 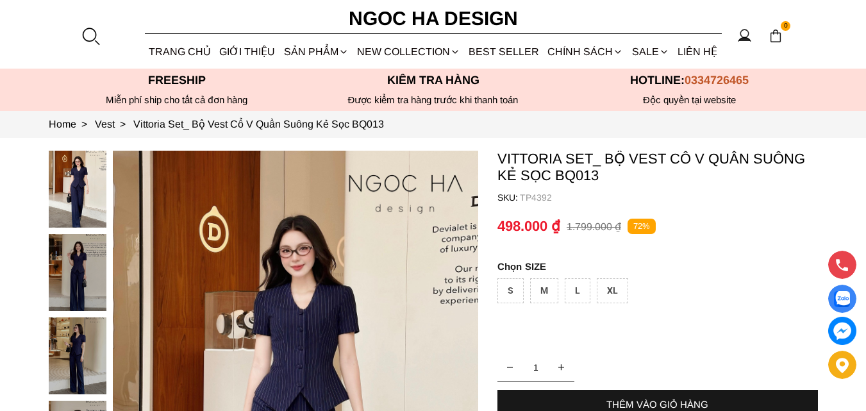 What do you see at coordinates (577, 290) in the screenshot?
I see `div: L` at bounding box center [577, 290].